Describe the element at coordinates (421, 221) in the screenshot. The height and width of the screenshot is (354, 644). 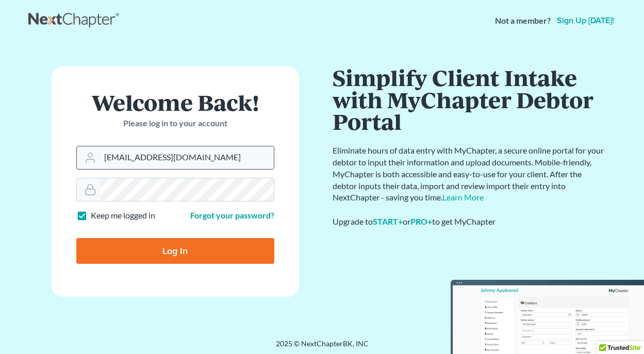
I see `a: PRO+` at that location.